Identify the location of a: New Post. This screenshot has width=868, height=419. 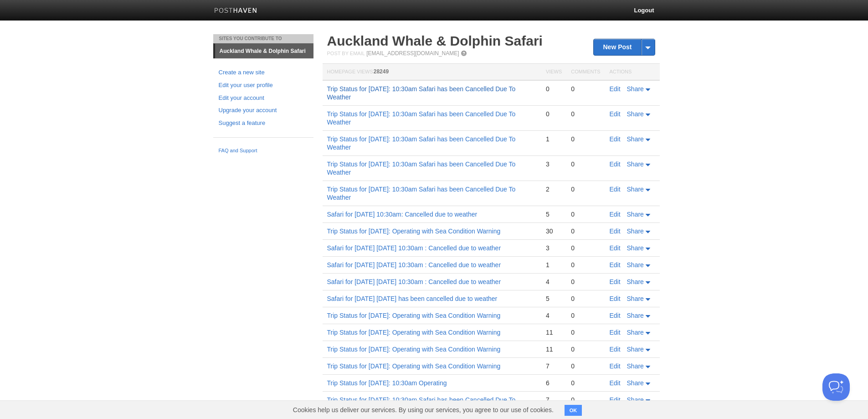
(624, 47).